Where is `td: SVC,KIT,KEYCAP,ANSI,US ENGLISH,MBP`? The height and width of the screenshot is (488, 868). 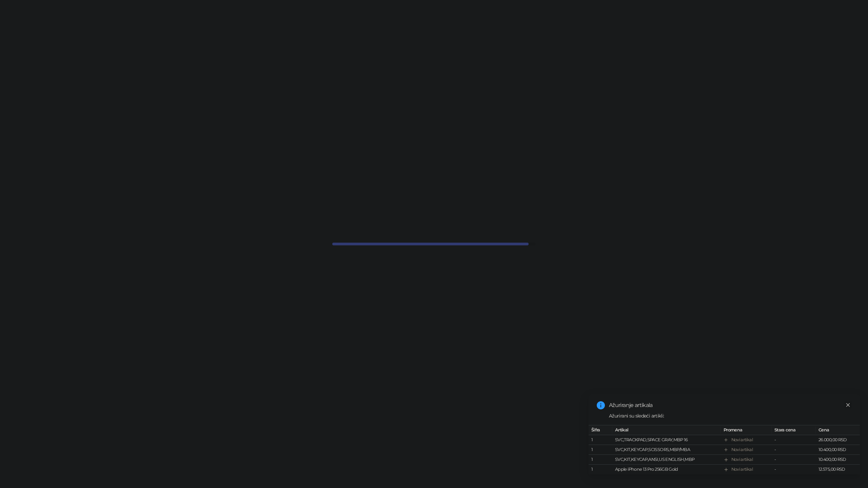 td: SVC,KIT,KEYCAP,ANSI,US ENGLISH,MBP is located at coordinates (666, 460).